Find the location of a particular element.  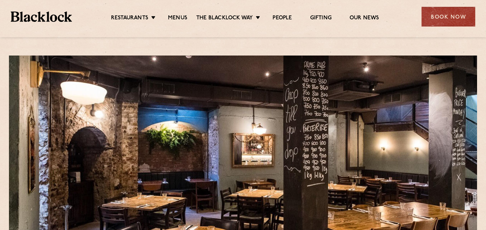

img: BL_Textured_Logo-footer-cropped.svg is located at coordinates (41, 16).